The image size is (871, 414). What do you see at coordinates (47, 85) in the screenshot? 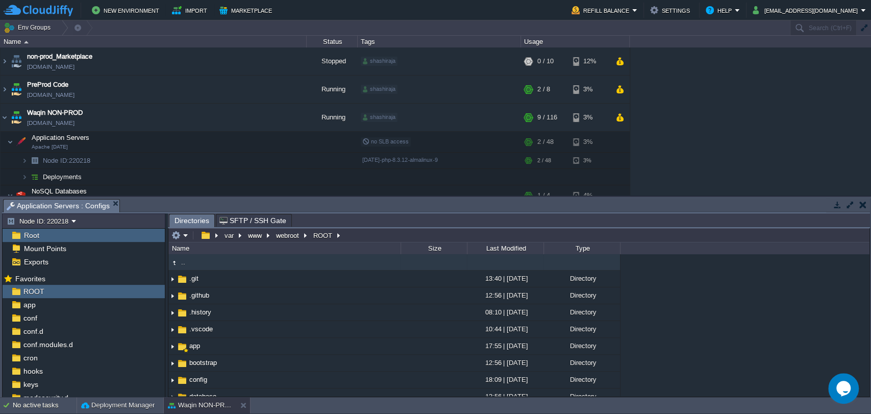
I see `span: PreProd Code` at bounding box center [47, 85].